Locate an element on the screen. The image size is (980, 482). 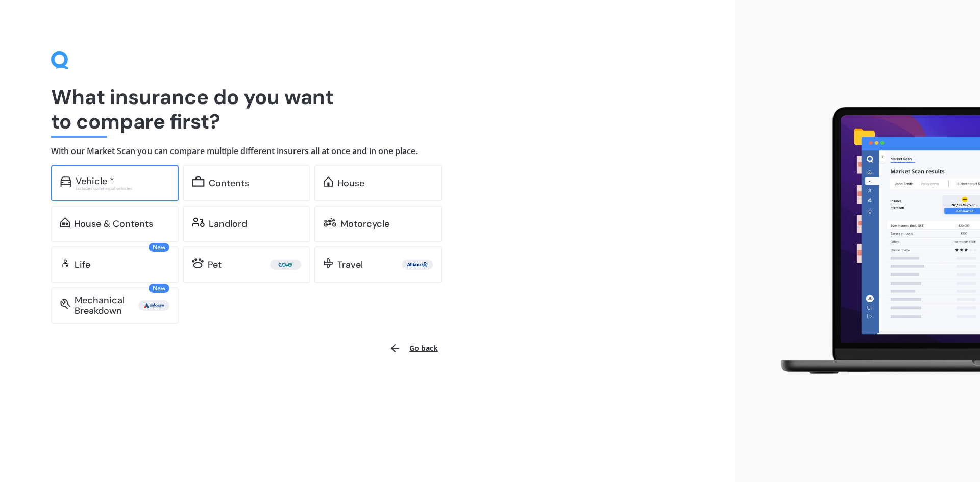
div: Landlord is located at coordinates (227, 224).